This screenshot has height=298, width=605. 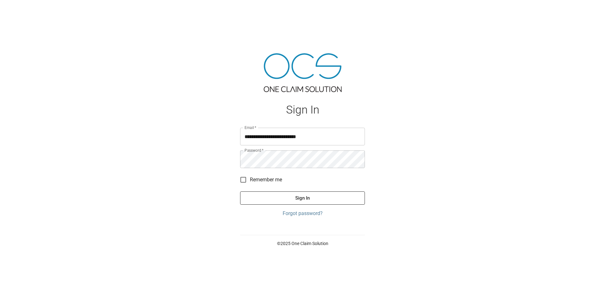 I want to click on button: Sign In, so click(x=303, y=198).